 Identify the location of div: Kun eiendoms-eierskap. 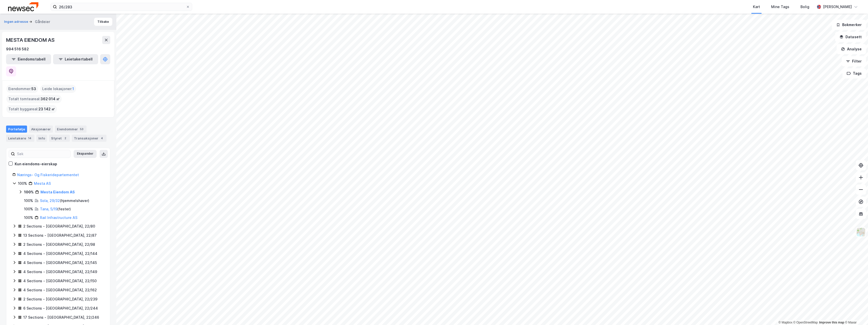
(36, 164).